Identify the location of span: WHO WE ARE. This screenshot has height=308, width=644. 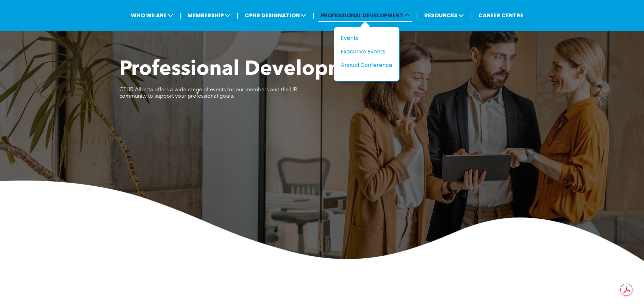
(152, 15).